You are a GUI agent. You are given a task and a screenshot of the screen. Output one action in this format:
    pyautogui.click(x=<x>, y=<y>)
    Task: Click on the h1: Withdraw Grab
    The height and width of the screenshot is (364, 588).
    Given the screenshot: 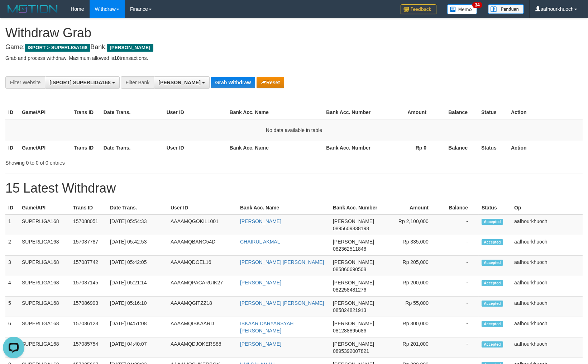 What is the action you would take?
    pyautogui.click(x=294, y=33)
    